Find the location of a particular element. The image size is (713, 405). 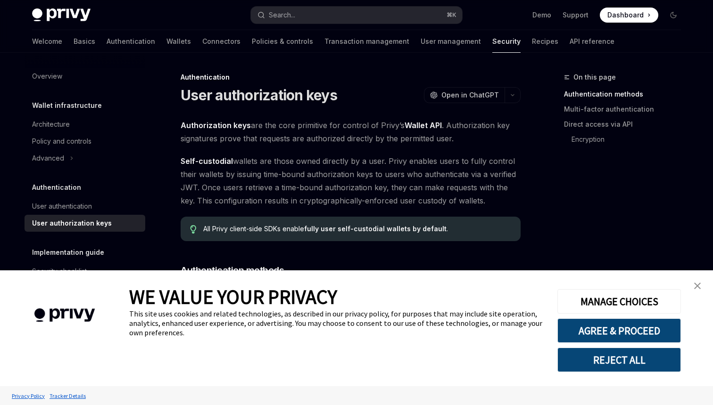

a: Authentication methods is located at coordinates (626, 94).